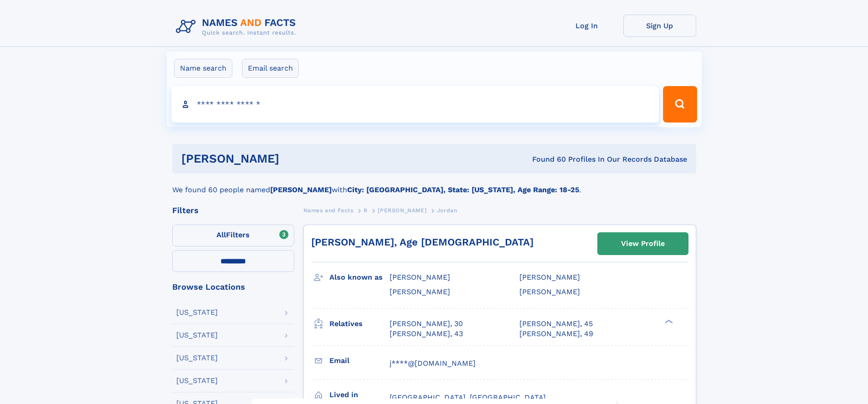 This screenshot has width=868, height=404. What do you see at coordinates (546, 159) in the screenshot?
I see `div: Found 60 Profiles In Our Records Database` at bounding box center [546, 159].